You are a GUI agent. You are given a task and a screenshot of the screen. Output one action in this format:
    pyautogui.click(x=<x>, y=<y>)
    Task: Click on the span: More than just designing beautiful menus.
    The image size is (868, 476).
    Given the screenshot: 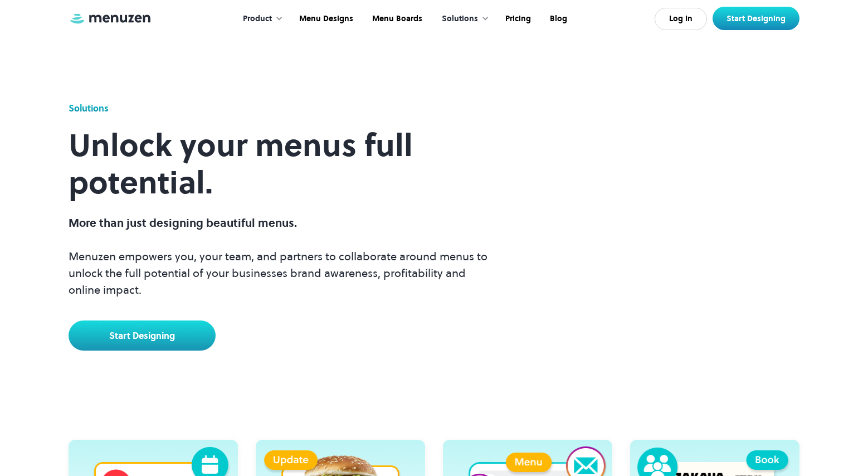 What is the action you would take?
    pyautogui.click(x=183, y=223)
    